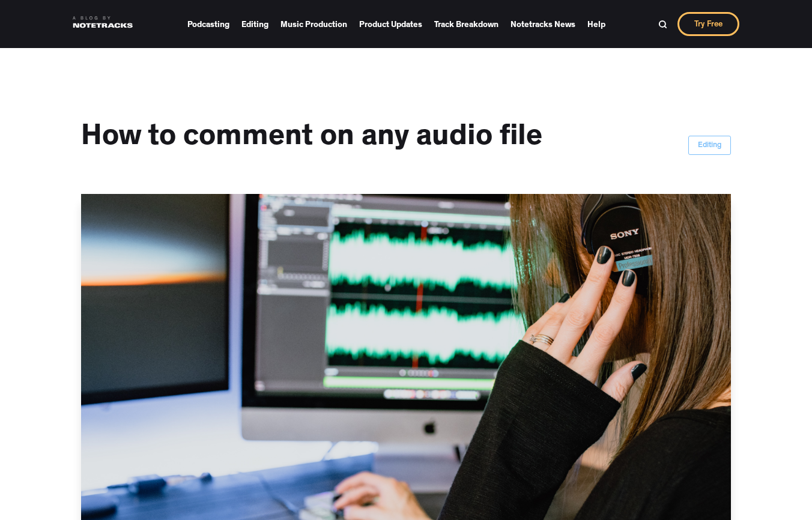  Describe the element at coordinates (708, 24) in the screenshot. I see `a: Try Free` at that location.